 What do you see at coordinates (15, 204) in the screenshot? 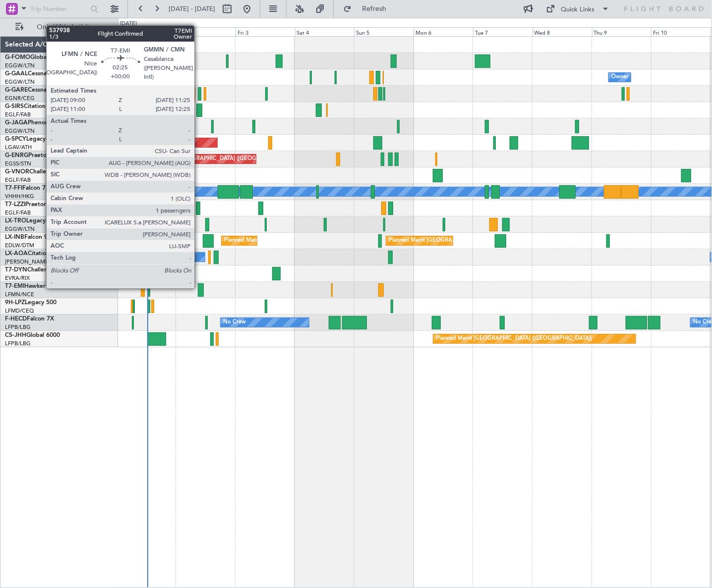
I see `span: T7-LZZI` at bounding box center [15, 204].